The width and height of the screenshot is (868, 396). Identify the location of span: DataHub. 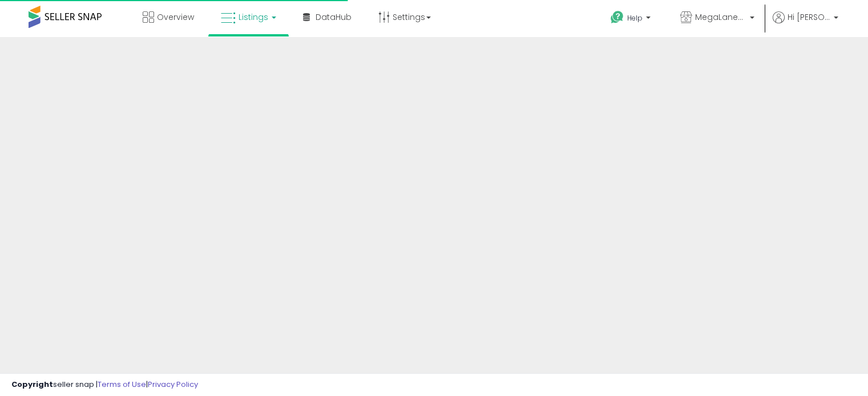
(333, 17).